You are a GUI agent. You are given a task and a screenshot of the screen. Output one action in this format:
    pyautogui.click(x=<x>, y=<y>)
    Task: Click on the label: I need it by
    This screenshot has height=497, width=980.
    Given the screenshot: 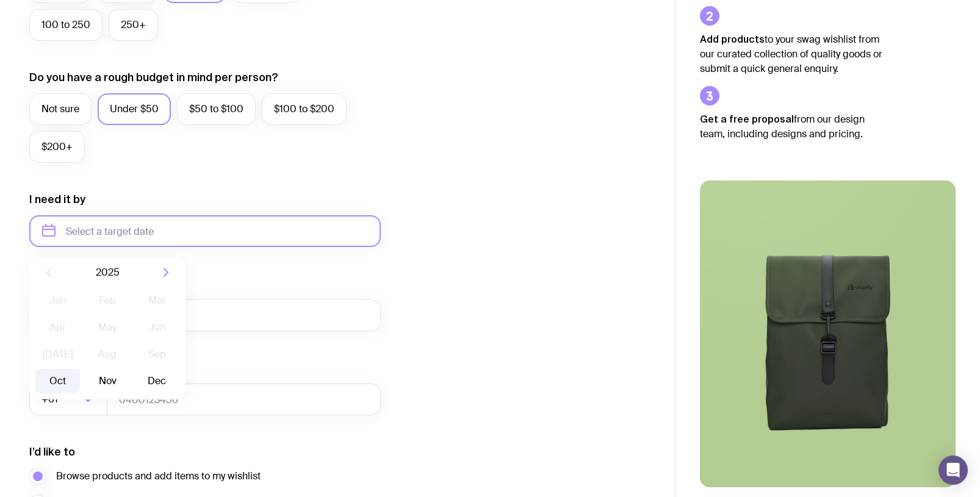 What is the action you would take?
    pyautogui.click(x=58, y=200)
    